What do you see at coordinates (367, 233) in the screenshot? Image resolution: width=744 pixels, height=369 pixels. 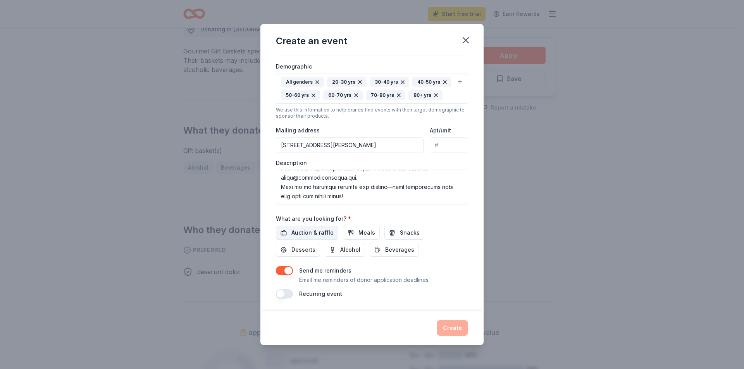 I see `span: Meals` at bounding box center [367, 233].